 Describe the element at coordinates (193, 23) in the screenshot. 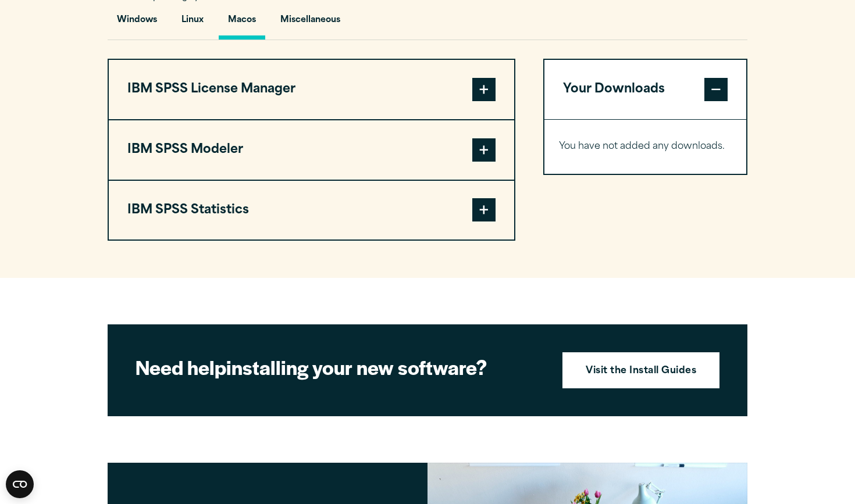

I see `button: Linux` at that location.